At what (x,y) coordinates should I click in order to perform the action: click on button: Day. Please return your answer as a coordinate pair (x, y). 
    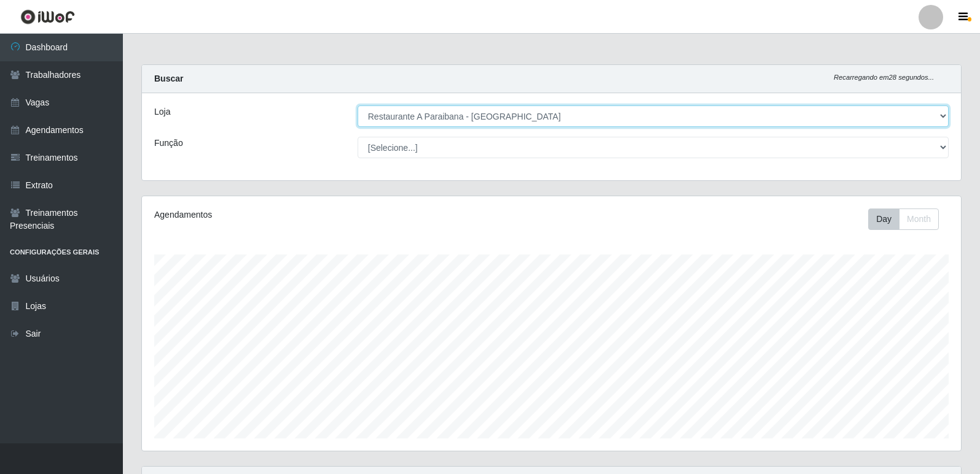
    Looking at the image, I should click on (883, 219).